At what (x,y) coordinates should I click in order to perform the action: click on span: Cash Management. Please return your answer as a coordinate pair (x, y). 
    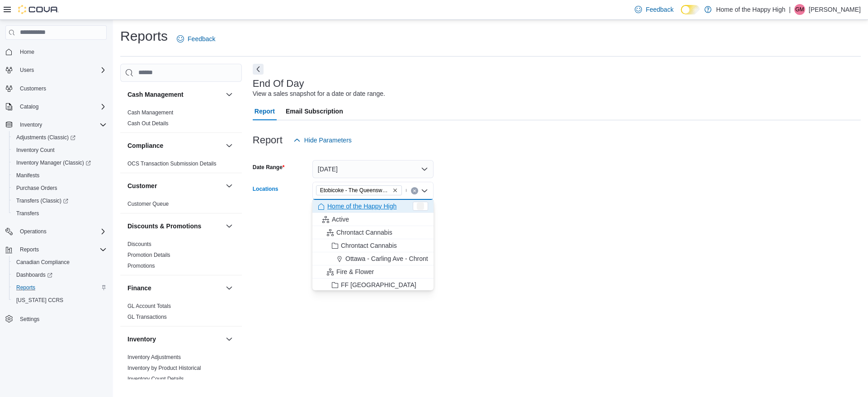
    Looking at the image, I should click on (150, 113).